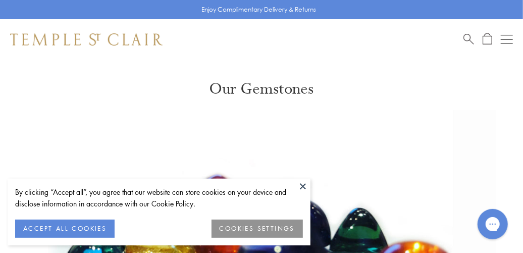 This screenshot has height=253, width=523. I want to click on button: ACCEPT ALL COOKIES, so click(65, 228).